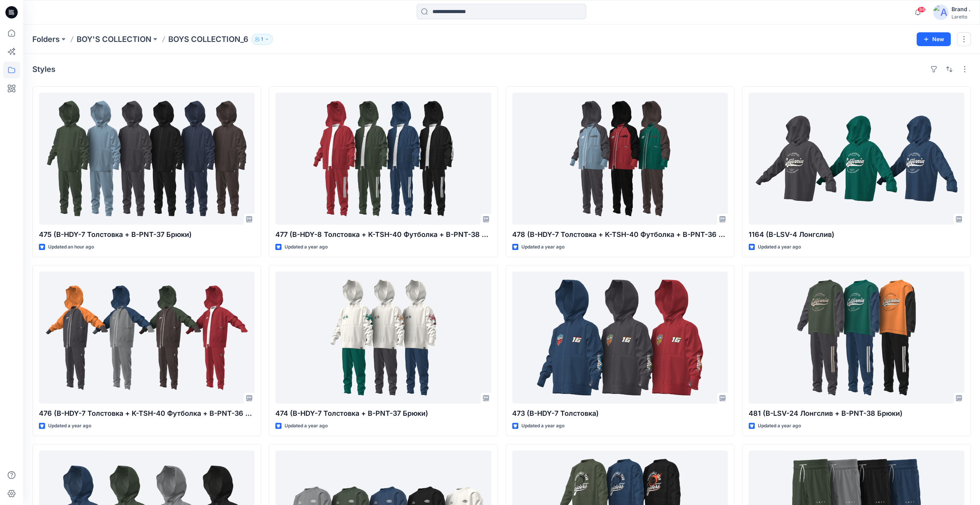 This screenshot has height=505, width=980. Describe the element at coordinates (856, 414) in the screenshot. I see `p: 481 (B-LSV-24 Лонгслив + B-PNT-38 Брюки)` at that location.